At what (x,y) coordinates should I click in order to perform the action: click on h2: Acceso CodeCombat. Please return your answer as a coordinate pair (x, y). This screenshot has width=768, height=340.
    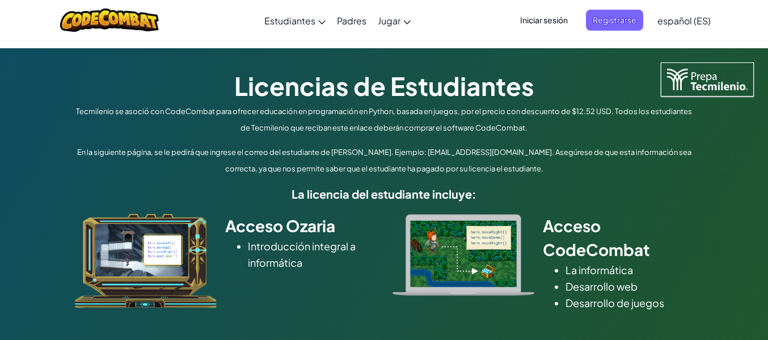
    Looking at the image, I should click on (618, 238).